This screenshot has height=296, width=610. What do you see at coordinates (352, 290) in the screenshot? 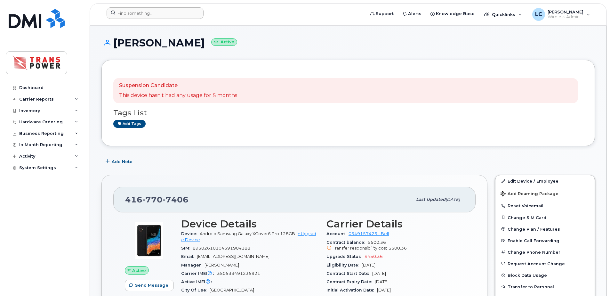
I see `span: Initial Activation Date` at bounding box center [352, 290].